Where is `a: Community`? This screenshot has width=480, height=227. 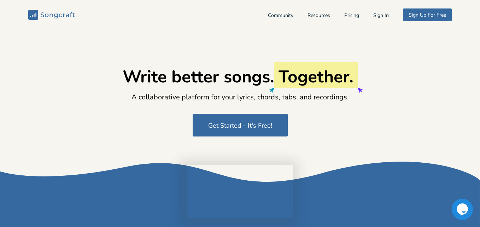 a: Community is located at coordinates (281, 16).